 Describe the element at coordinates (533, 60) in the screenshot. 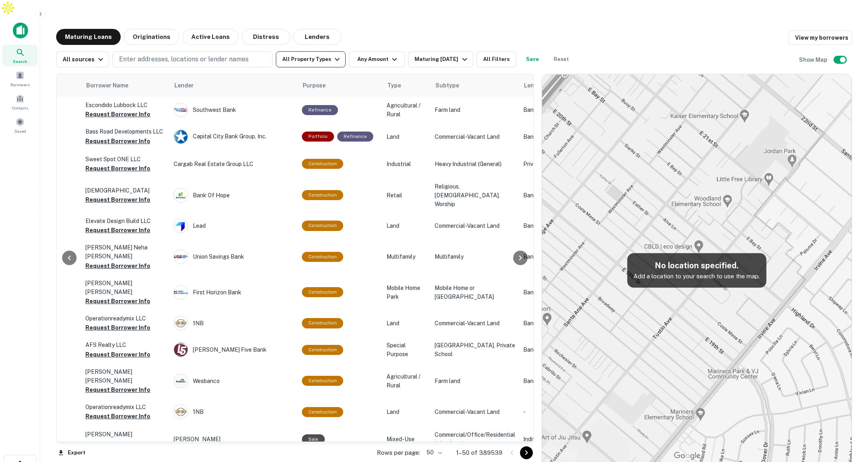

I see `button: Save your search to get updates of matches that match your search criteria.` at that location.